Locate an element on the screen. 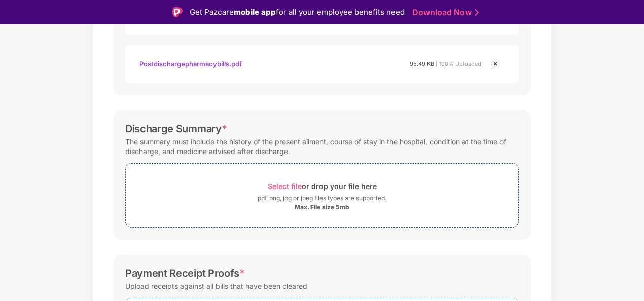 The height and width of the screenshot is (301, 644). img: Logo is located at coordinates (177, 12).